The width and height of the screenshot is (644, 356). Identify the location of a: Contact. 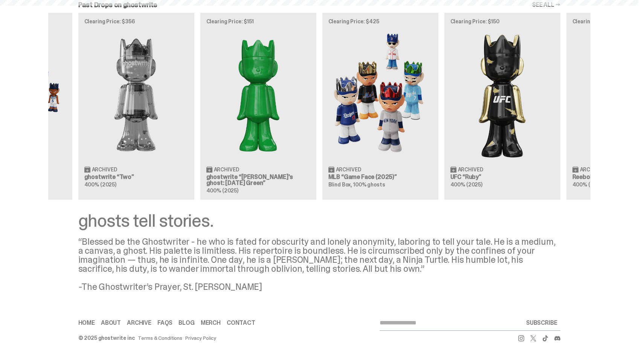
(241, 323).